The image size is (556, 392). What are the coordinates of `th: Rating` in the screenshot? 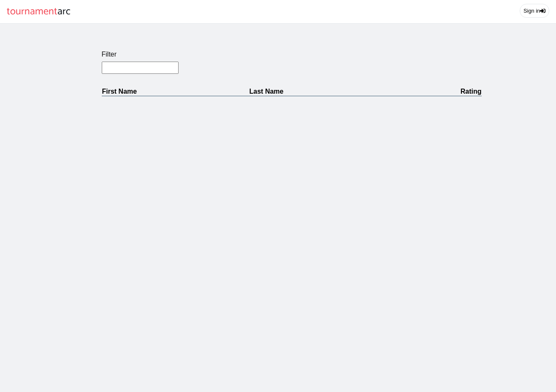 It's located at (437, 91).